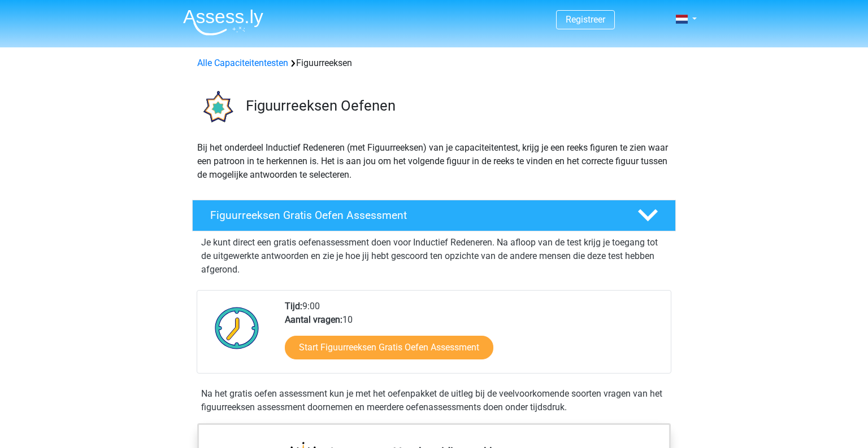  I want to click on h3: Figuurreeksen Oefenen, so click(456, 105).